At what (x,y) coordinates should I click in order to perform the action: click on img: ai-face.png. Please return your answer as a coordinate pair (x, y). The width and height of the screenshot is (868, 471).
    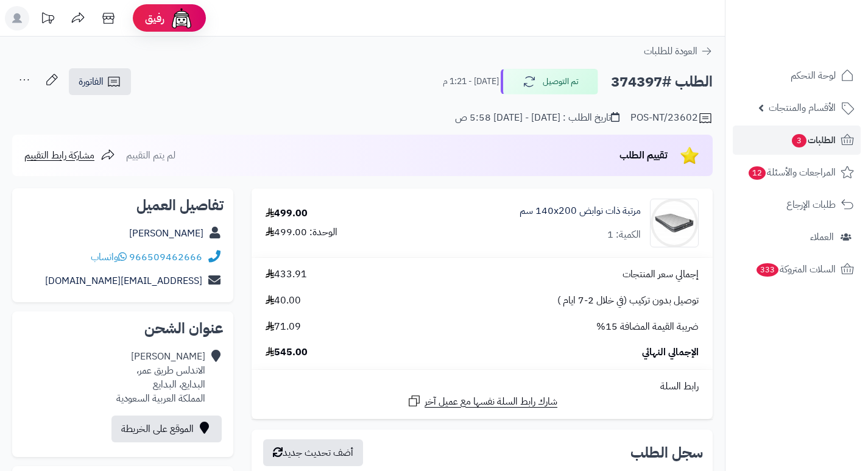
    Looking at the image, I should click on (181, 19).